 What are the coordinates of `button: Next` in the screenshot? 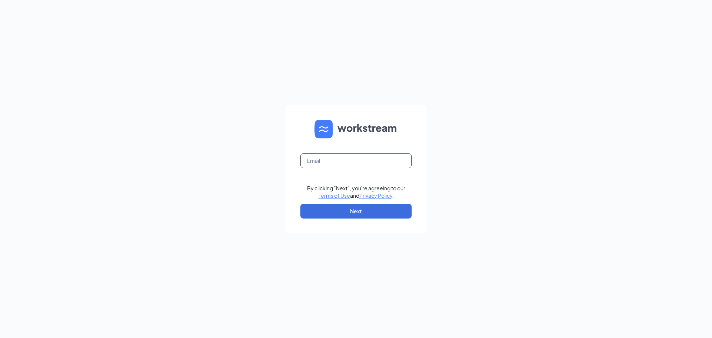 It's located at (356, 211).